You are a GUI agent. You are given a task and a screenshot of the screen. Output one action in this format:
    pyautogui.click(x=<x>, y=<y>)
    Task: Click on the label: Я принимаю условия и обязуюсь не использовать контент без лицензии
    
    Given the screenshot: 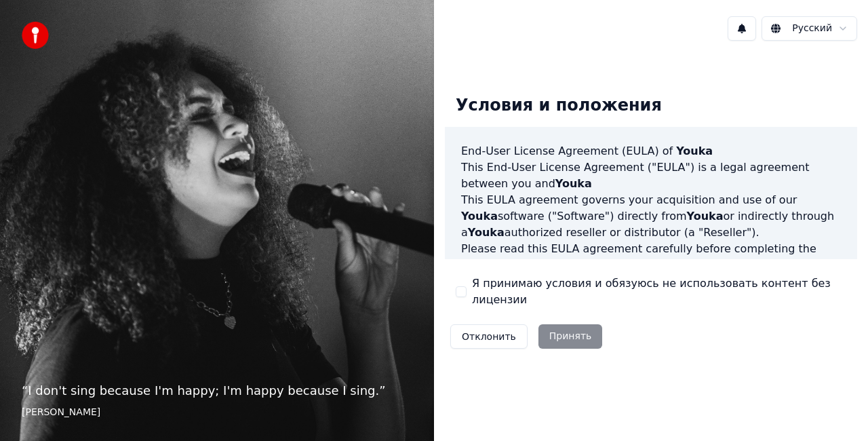 What is the action you would take?
    pyautogui.click(x=659, y=292)
    